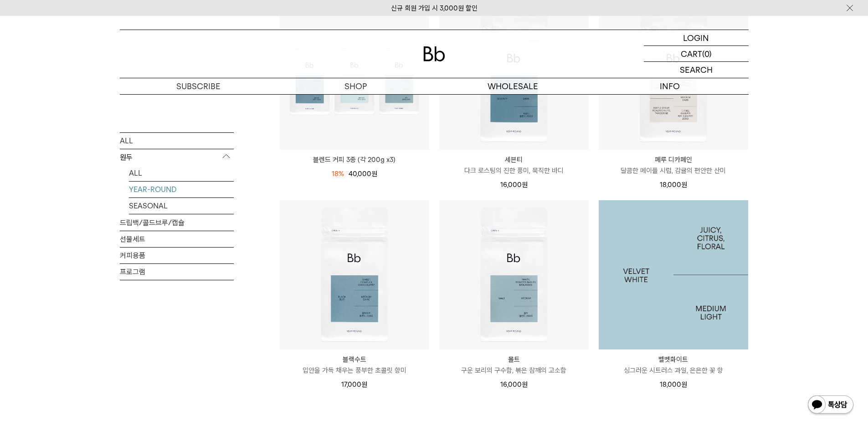  Describe the element at coordinates (696, 38) in the screenshot. I see `p: LOGIN` at that location.